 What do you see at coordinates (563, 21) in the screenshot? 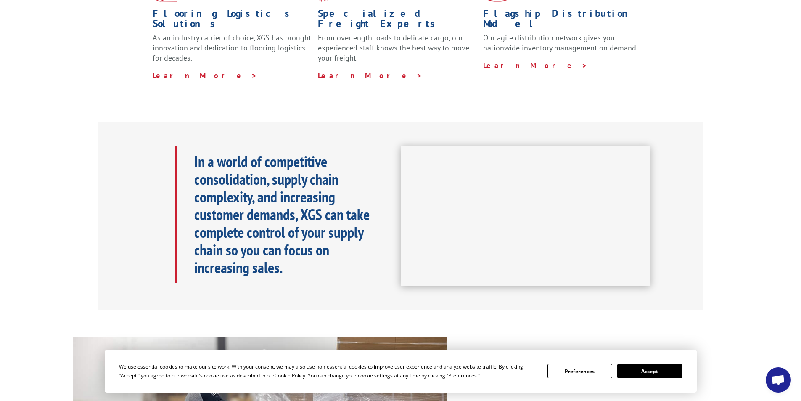
I see `h1: Flagship Distribution Model` at bounding box center [563, 21].